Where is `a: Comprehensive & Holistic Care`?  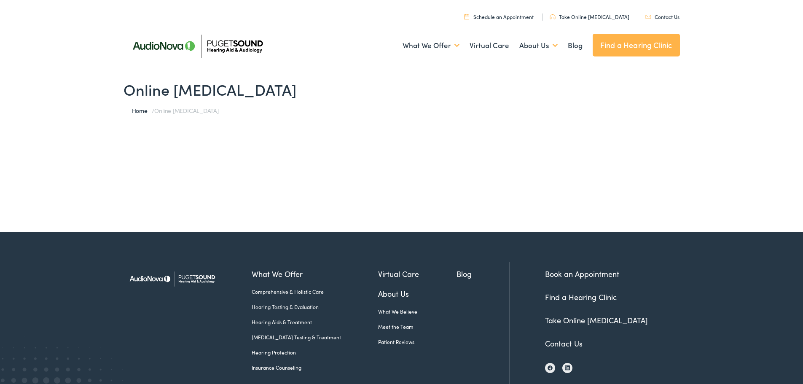 a: Comprehensive & Holistic Care is located at coordinates (315, 292).